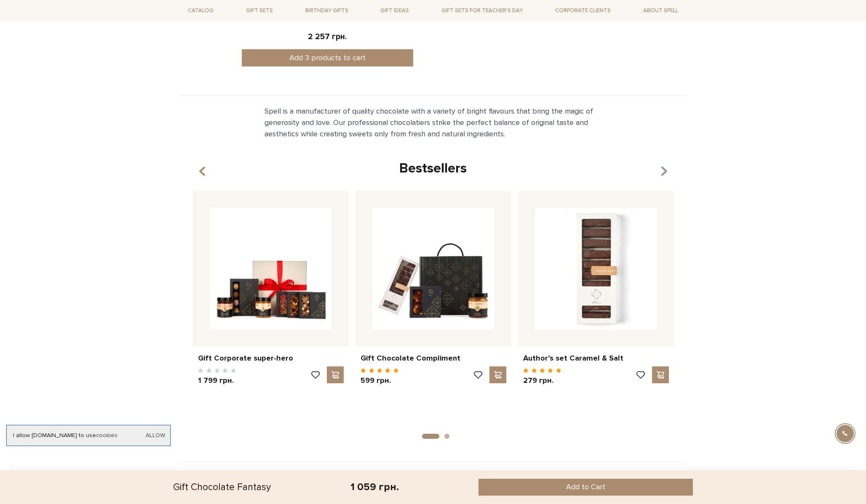 The width and height of the screenshot is (866, 504). I want to click on a: Gift Chocolate Compliment, so click(433, 358).